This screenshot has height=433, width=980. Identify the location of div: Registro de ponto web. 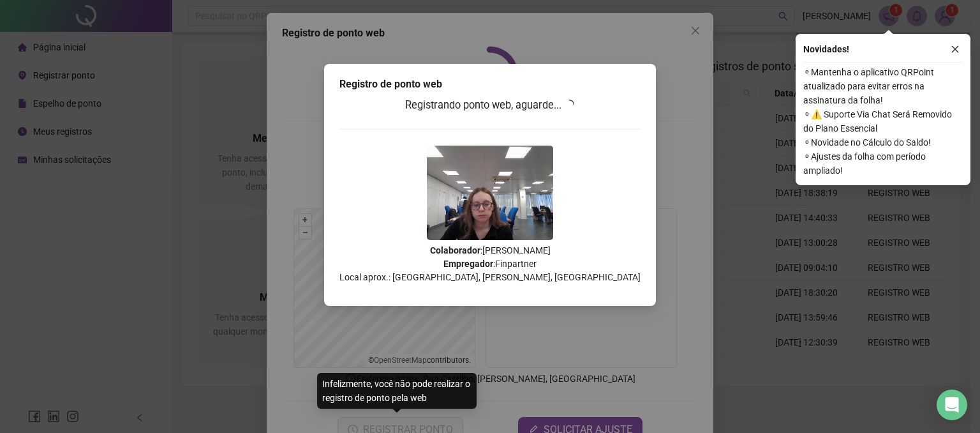
(490, 84).